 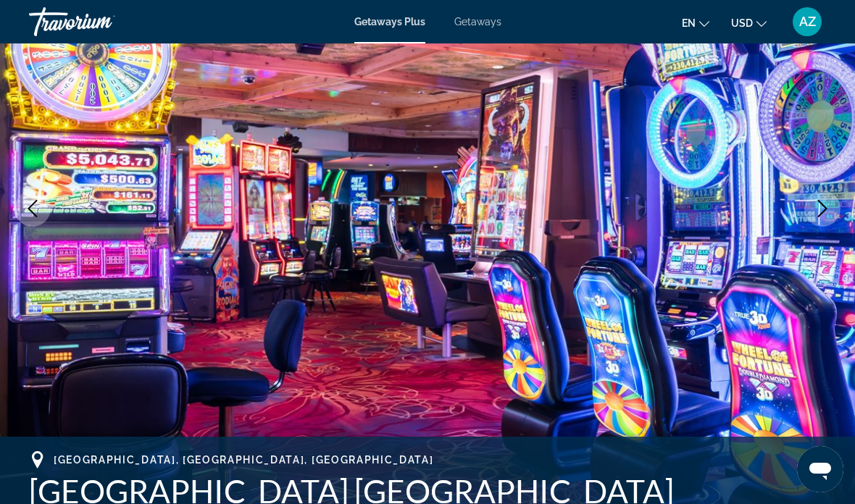 I want to click on a: Getaways, so click(x=478, y=22).